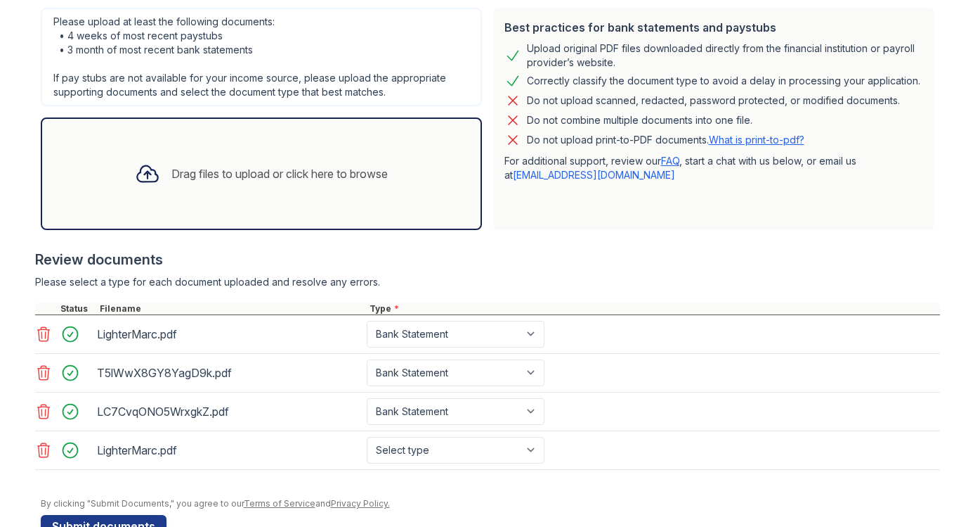 The height and width of the screenshot is (527, 980). I want to click on div: Status, so click(78, 309).